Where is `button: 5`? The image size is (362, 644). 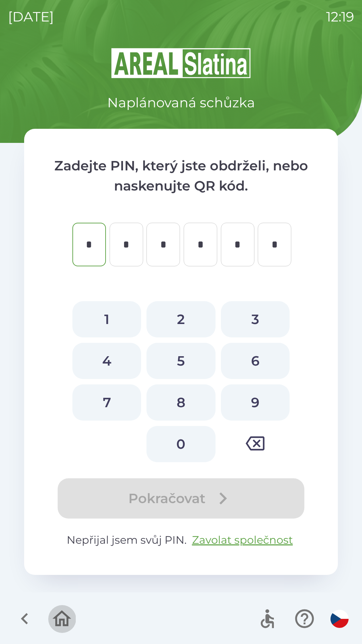 button: 5 is located at coordinates (181, 361).